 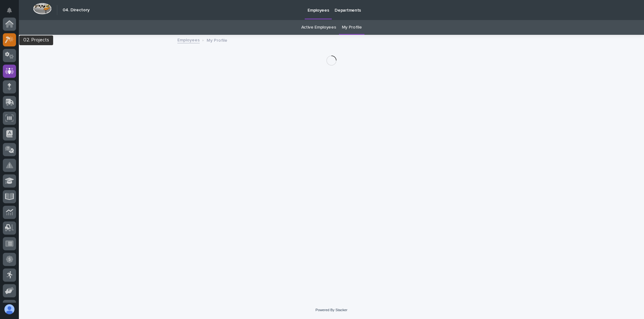 I want to click on a: Employees, so click(x=188, y=39).